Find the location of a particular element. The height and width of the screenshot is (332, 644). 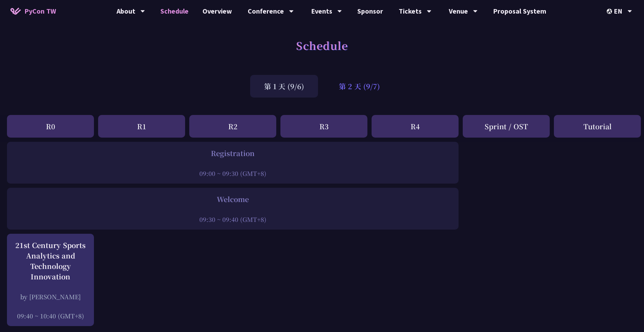

div: R4 is located at coordinates (415, 126).